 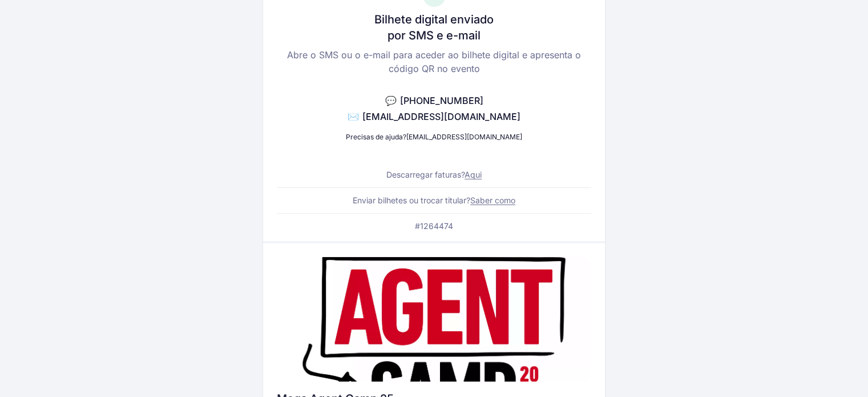 I want to click on a: Saber como, so click(x=493, y=200).